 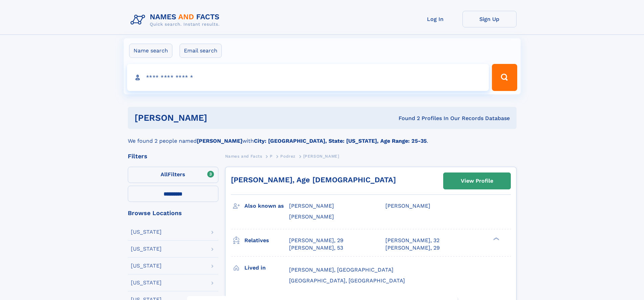 I want to click on a: Names and Facts, so click(x=244, y=156).